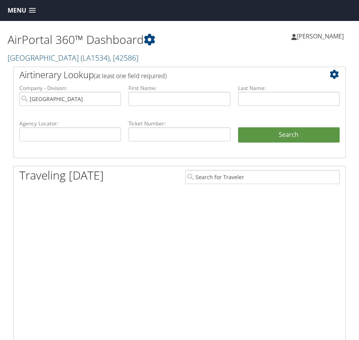 This screenshot has height=340, width=359. Describe the element at coordinates (130, 76) in the screenshot. I see `span: (at least one field required)` at that location.